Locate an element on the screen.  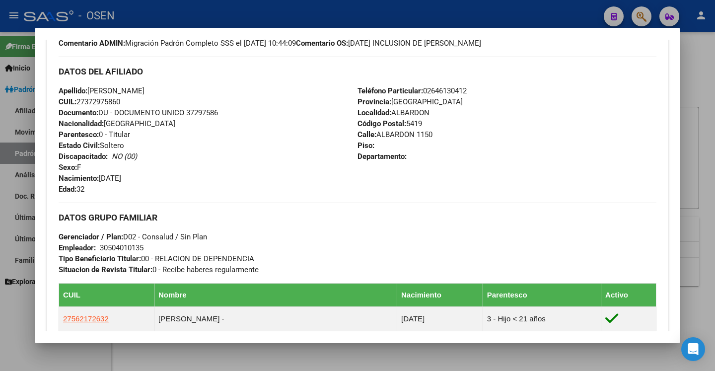
strong: Nacionalidad: is located at coordinates (81, 124).